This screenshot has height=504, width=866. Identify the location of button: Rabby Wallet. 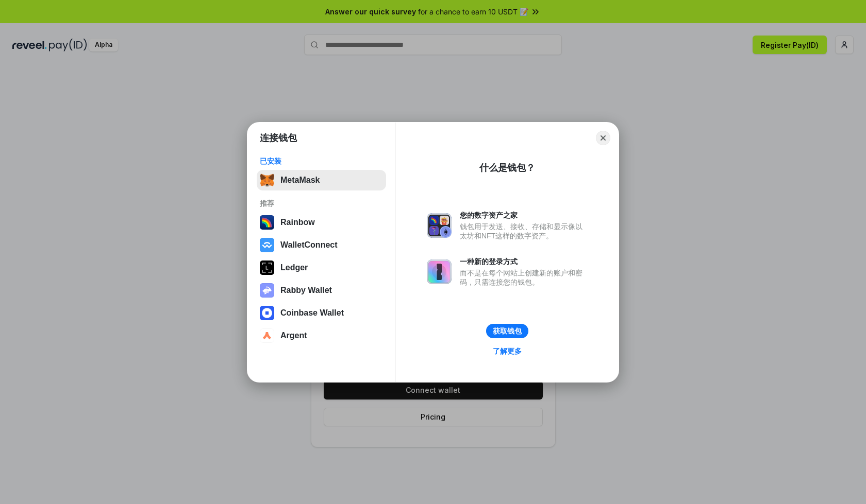
(321, 291).